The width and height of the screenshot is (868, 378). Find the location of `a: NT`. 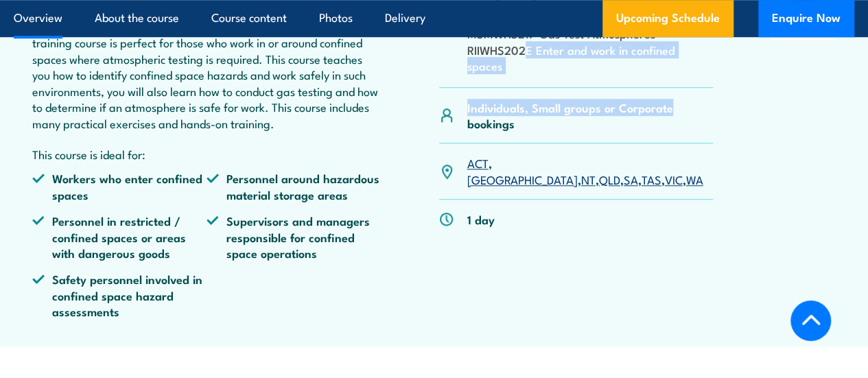

a: NT is located at coordinates (588, 179).